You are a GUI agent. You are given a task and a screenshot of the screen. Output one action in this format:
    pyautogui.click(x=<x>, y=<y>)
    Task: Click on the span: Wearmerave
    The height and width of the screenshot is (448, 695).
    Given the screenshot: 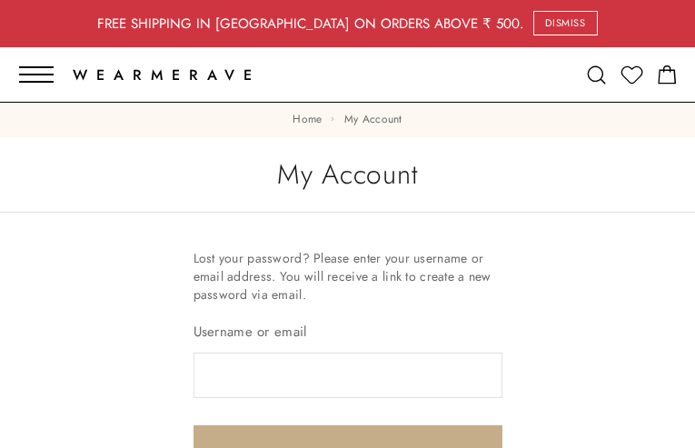 What is the action you would take?
    pyautogui.click(x=166, y=75)
    